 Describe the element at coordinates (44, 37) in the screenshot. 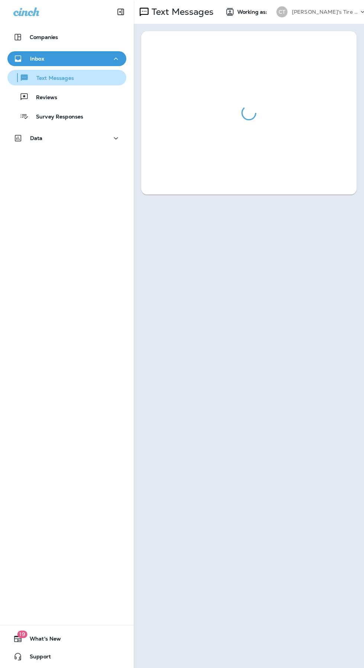

I see `p: Companies` at that location.